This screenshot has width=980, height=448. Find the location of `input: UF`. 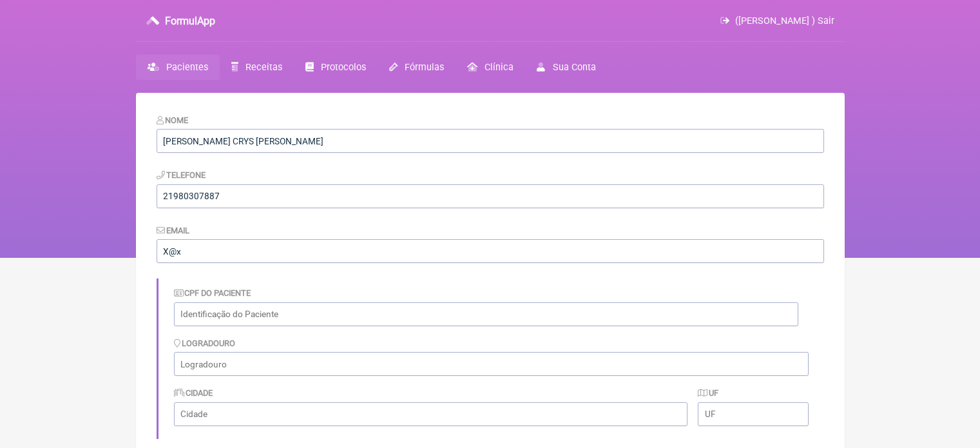

input: UF is located at coordinates (753, 414).